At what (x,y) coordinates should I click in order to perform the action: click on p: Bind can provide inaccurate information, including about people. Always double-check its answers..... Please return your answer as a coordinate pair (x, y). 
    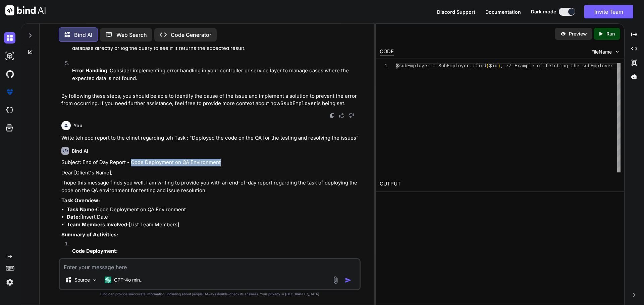
    Looking at the image, I should click on (210, 294).